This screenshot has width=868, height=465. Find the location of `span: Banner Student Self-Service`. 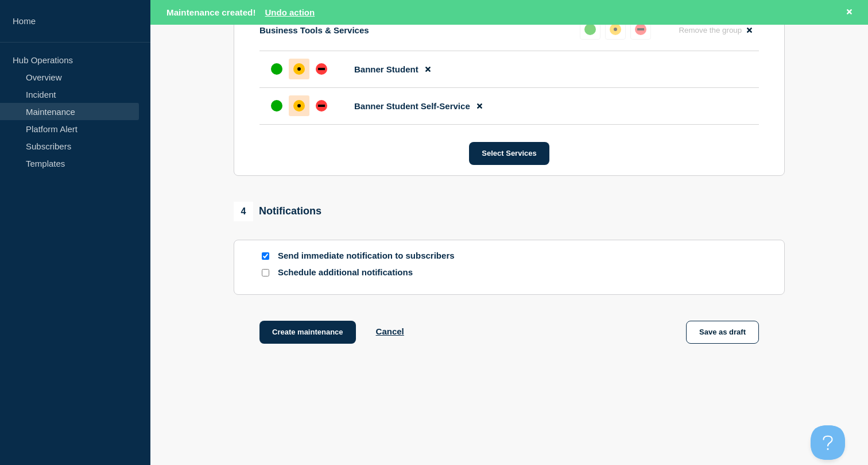

span: Banner Student Self-Service is located at coordinates (412, 106).